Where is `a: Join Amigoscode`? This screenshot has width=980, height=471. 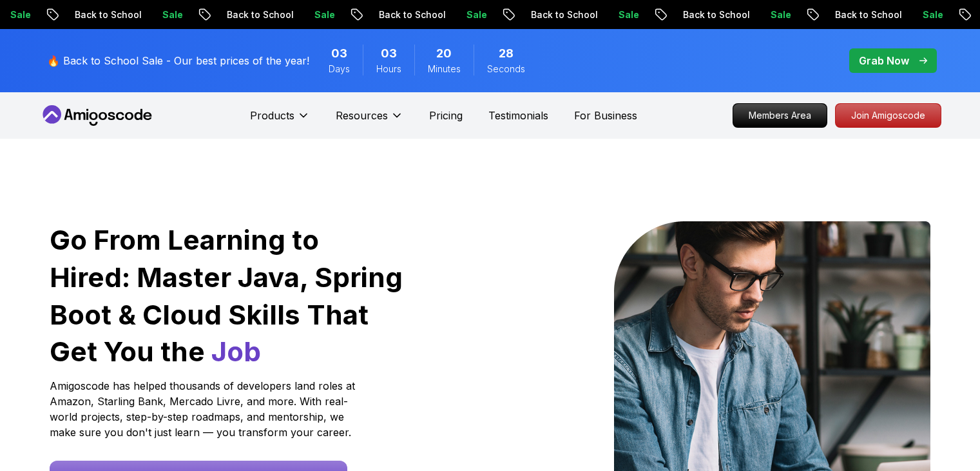
a: Join Amigoscode is located at coordinates (888, 115).